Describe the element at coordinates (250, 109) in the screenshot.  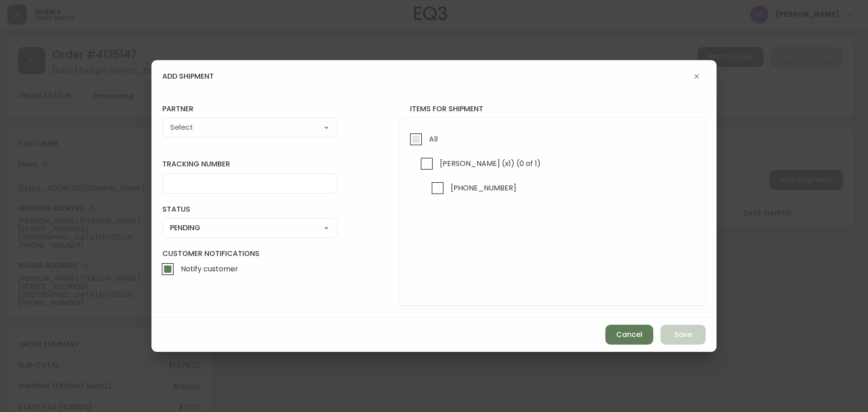
I see `label: partner` at that location.